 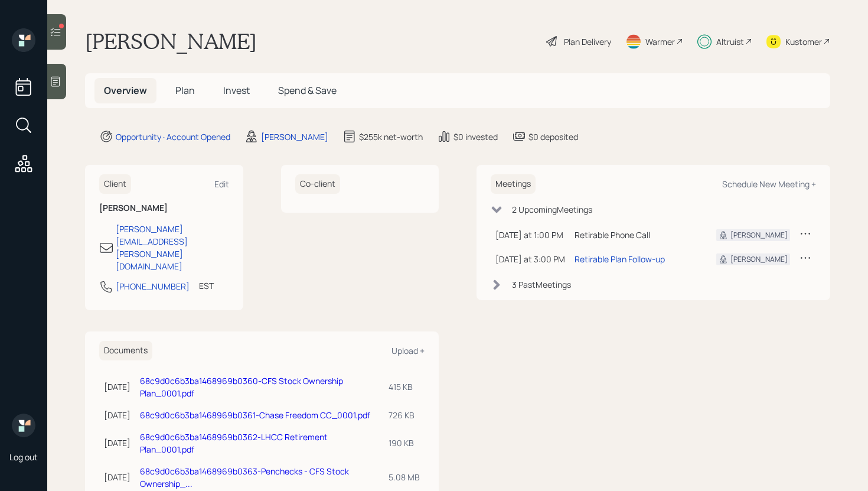 I want to click on div: Altruist, so click(x=730, y=41).